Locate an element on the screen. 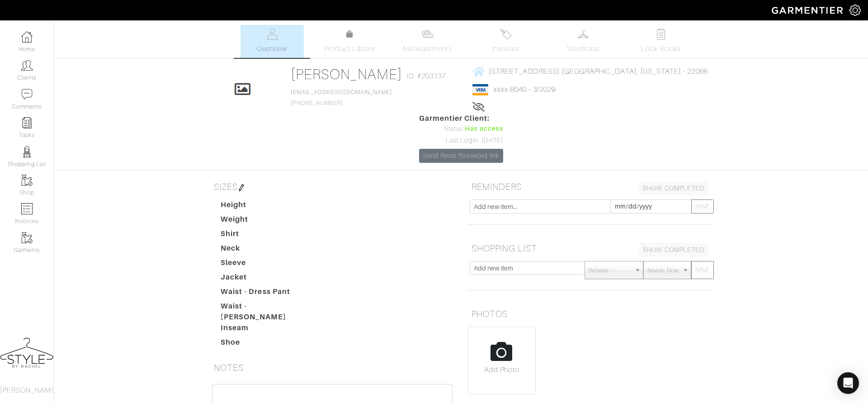 The height and width of the screenshot is (403, 868). span: Product Library is located at coordinates (349, 49).